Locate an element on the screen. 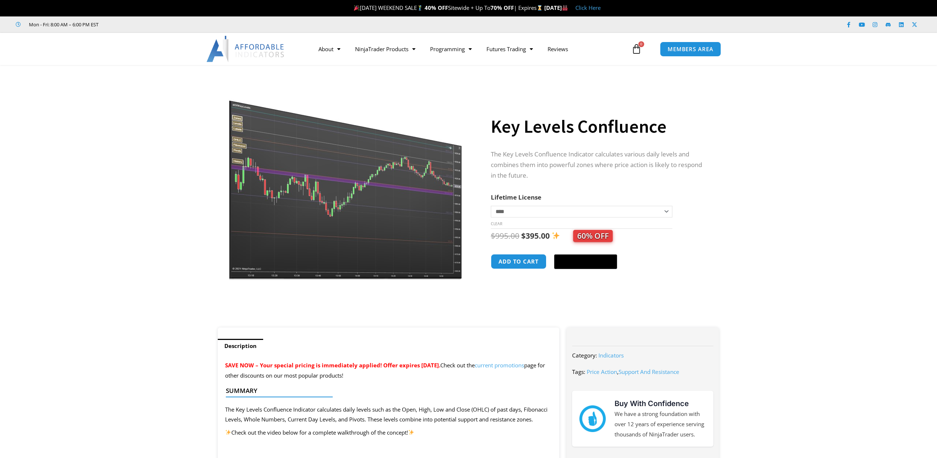  a: Click Here is located at coordinates (588, 8).